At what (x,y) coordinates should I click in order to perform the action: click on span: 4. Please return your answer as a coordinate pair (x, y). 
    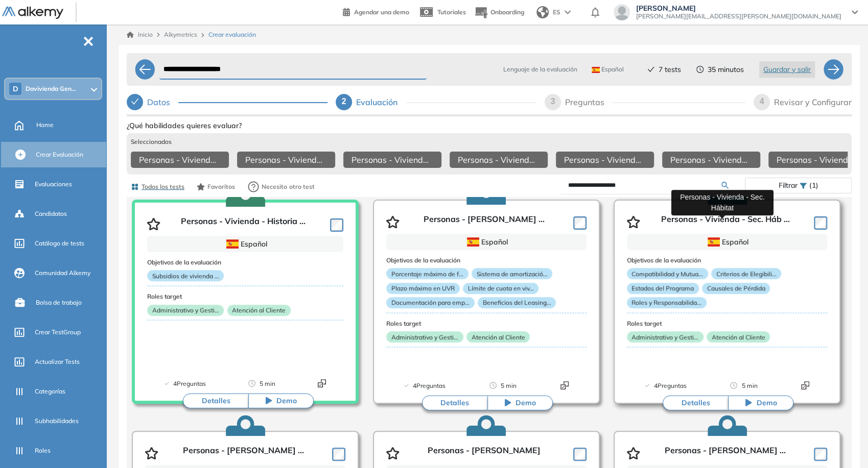
    Looking at the image, I should click on (762, 101).